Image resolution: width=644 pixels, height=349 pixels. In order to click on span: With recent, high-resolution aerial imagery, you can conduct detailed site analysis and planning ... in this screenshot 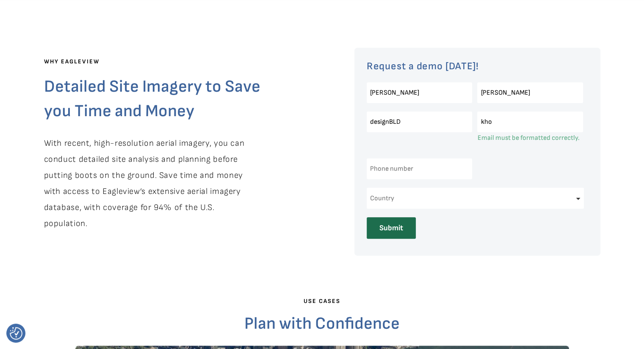, I will do `click(145, 184)`.